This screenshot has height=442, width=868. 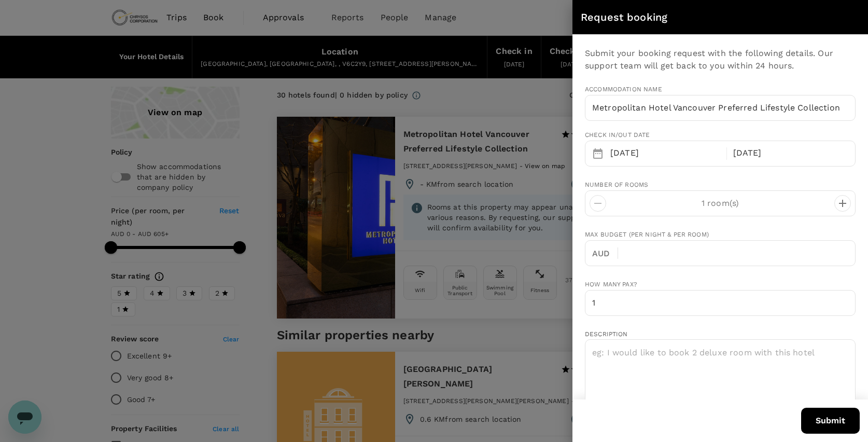 I want to click on button: close, so click(x=851, y=17).